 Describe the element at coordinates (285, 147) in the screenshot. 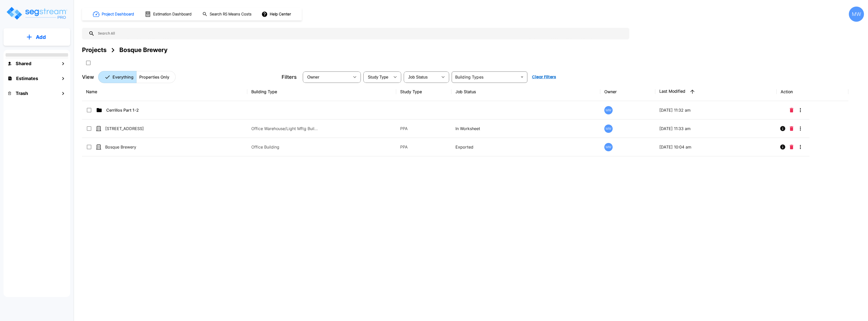

I see `p: Office Building` at that location.